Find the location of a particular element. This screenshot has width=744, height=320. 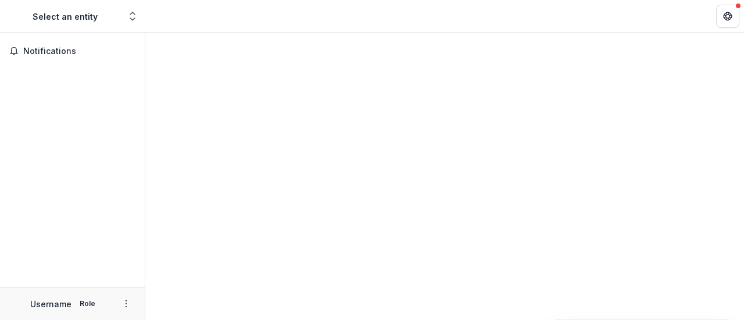

p: Role is located at coordinates (87, 304).